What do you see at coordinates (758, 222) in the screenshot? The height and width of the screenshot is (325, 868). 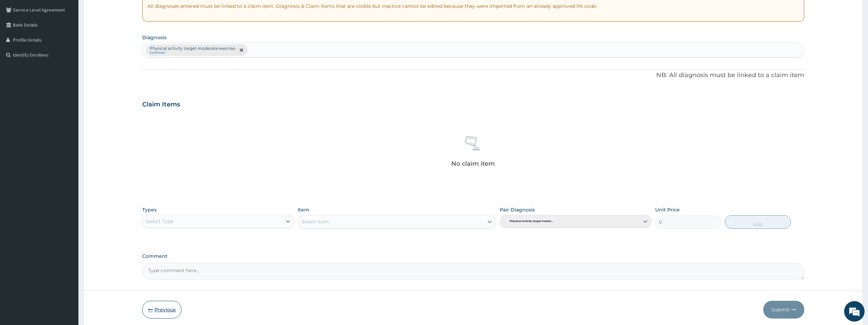 I see `button: Add` at bounding box center [758, 222].